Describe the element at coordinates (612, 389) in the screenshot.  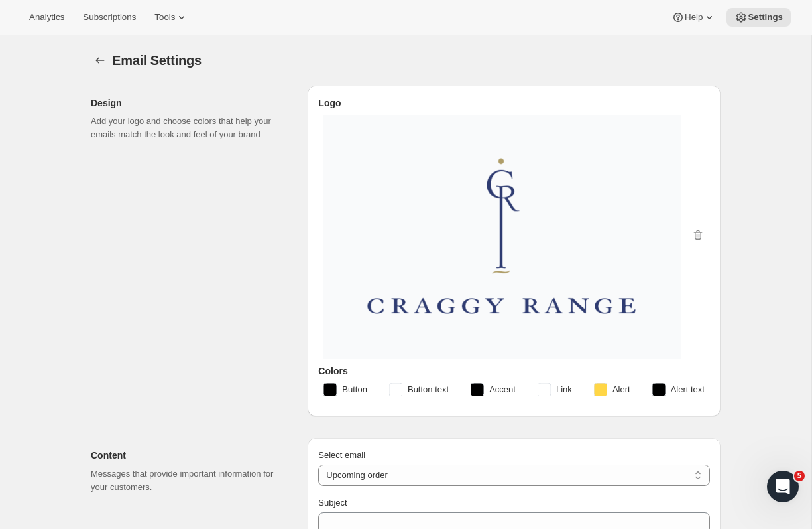
I see `button: Alert` at that location.